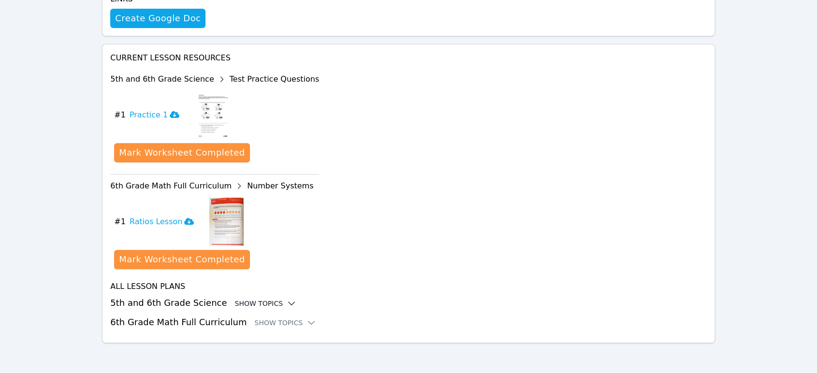 The image size is (817, 373). I want to click on img: Ratios Lesson, so click(226, 222).